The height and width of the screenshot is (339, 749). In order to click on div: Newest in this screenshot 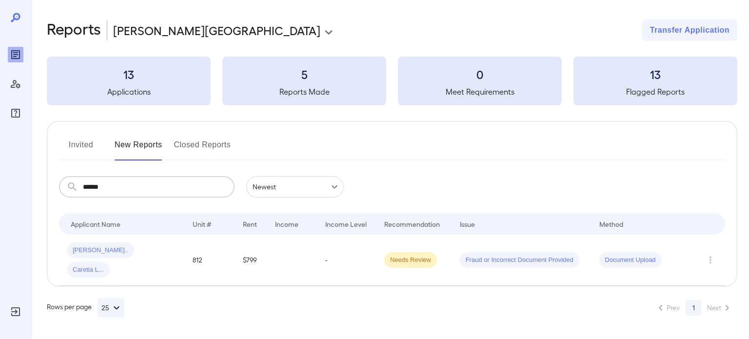, I will do `click(295, 187)`.